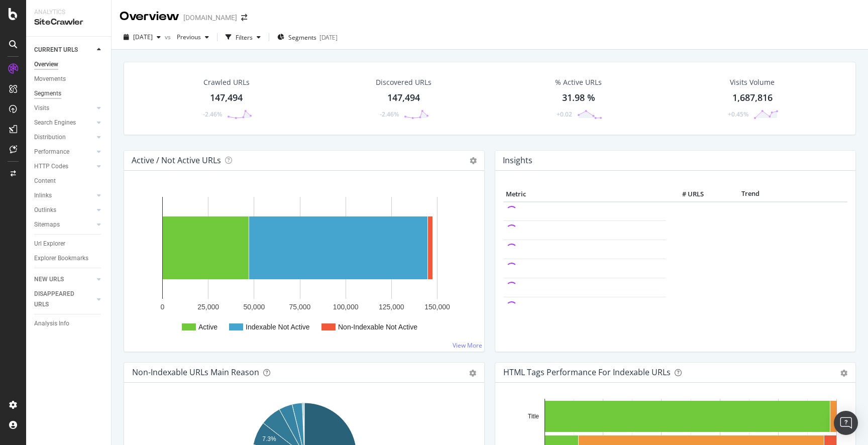  I want to click on button: Filters, so click(243, 37).